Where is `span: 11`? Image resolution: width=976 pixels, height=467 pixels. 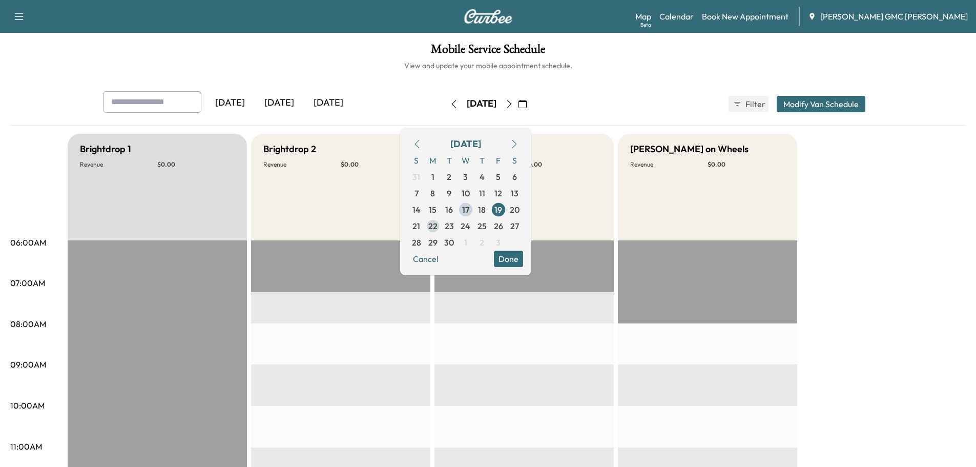 span: 11 is located at coordinates (482, 193).